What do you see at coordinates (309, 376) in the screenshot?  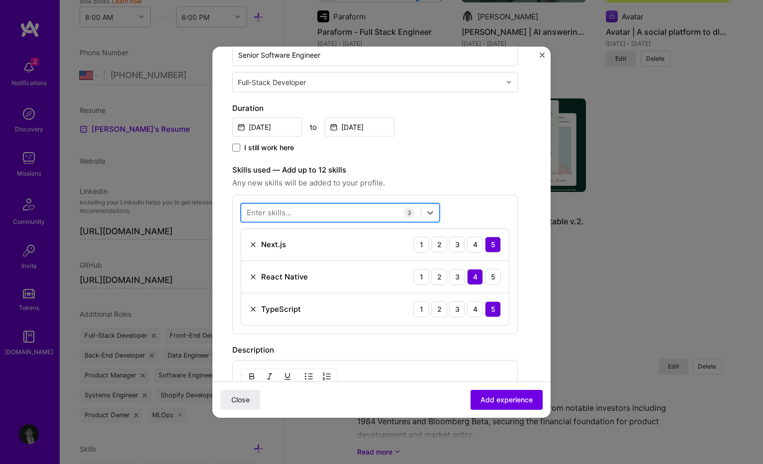 I see `img: UL` at bounding box center [309, 376].